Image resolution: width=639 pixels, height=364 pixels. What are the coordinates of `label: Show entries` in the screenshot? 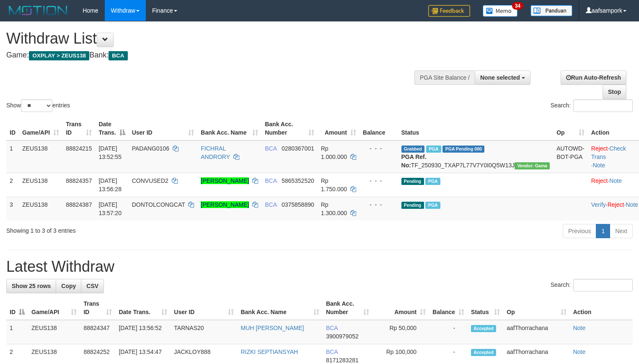 It's located at (38, 105).